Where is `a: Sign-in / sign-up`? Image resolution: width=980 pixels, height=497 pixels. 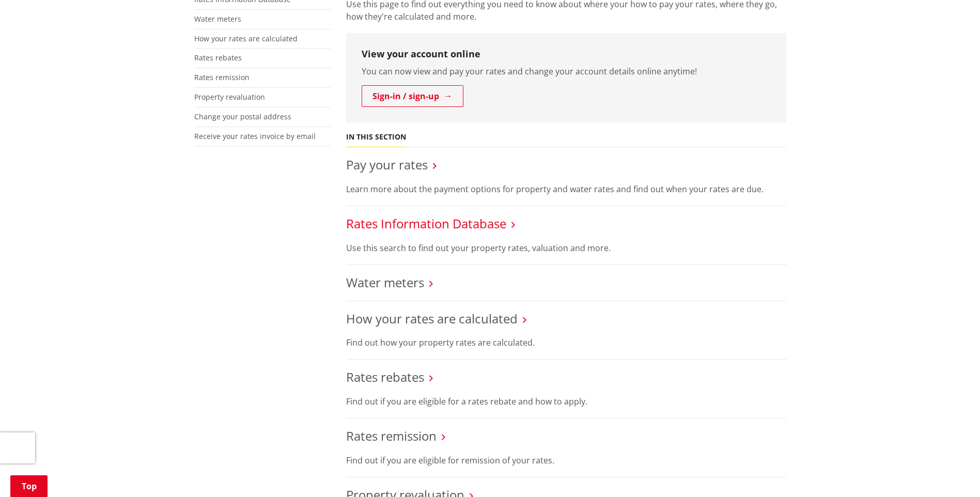
a: Sign-in / sign-up is located at coordinates (412, 96).